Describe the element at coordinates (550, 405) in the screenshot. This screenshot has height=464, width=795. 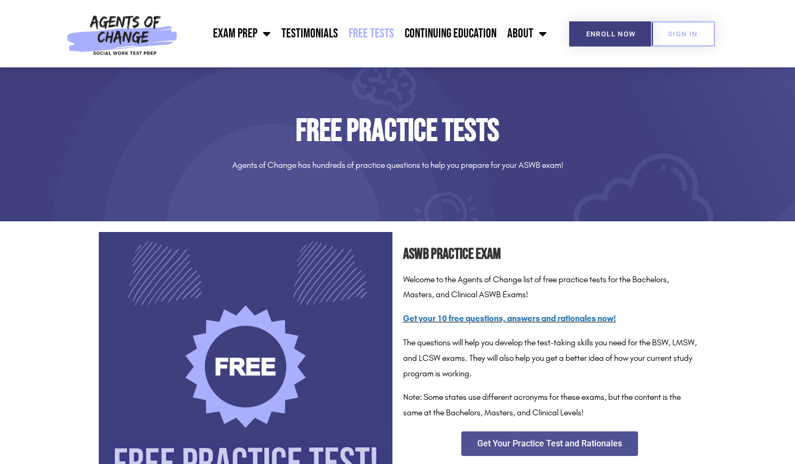
I see `p: Note: Some states use different acronyms for these exams, but the content is the same at the Bach...` at that location.